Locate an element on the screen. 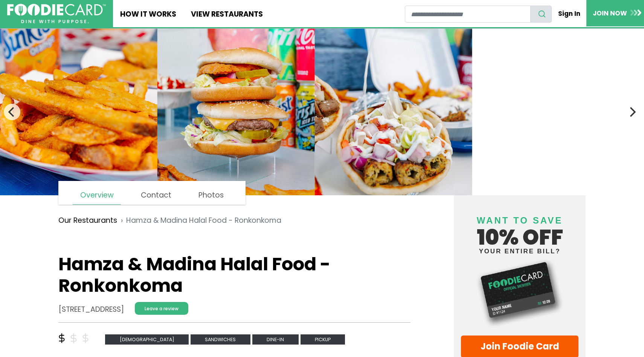 This screenshot has height=357, width=644. span: Pickup is located at coordinates (323, 340).